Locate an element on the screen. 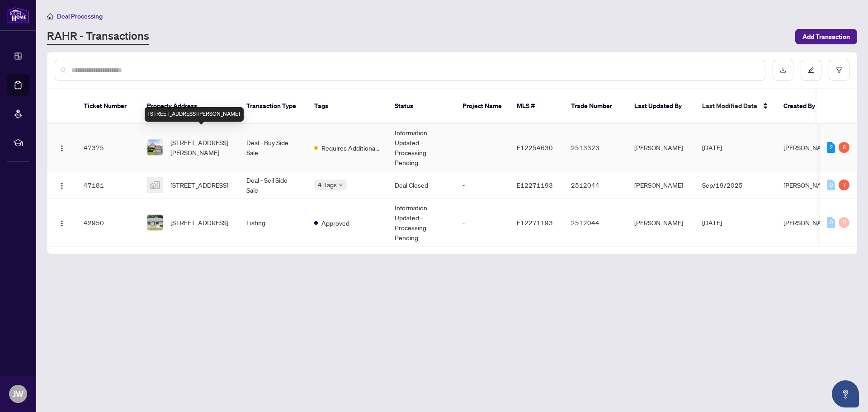  span: JW is located at coordinates (18, 394).